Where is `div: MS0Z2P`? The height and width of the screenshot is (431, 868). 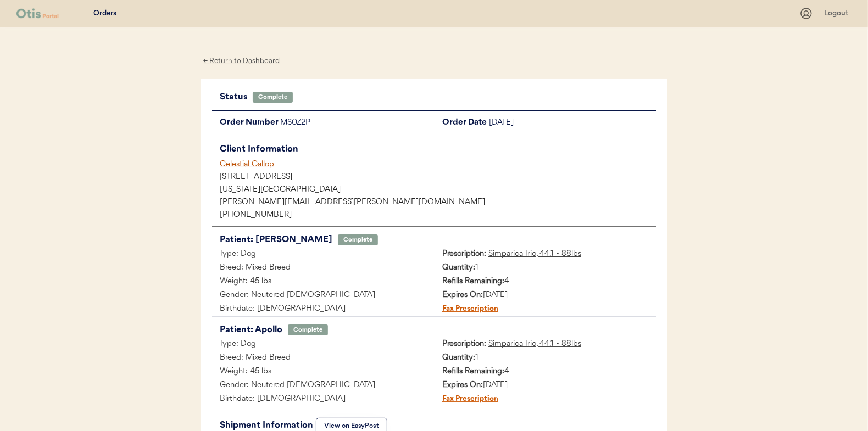
div: MS0Z2P is located at coordinates (357, 123).